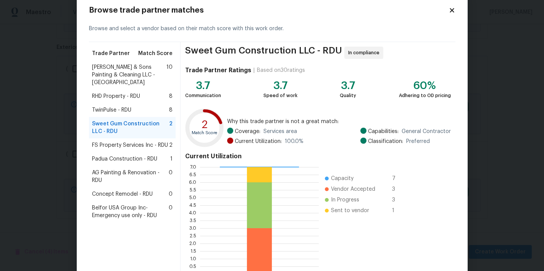 The height and width of the screenshot is (271, 544). I want to click on h2: Browse trade partner matches, so click(269, 10).